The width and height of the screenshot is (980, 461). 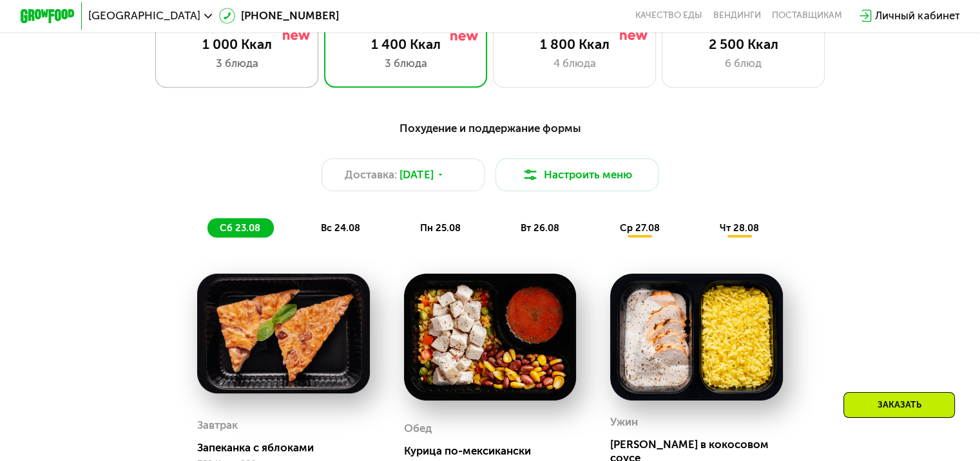 I want to click on div: Похудение и поддержание формы, so click(x=489, y=128).